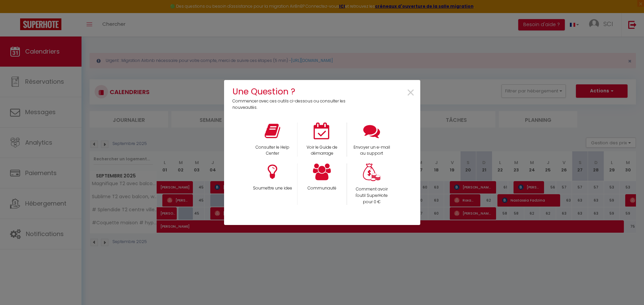  Describe the element at coordinates (322, 151) in the screenshot. I see `p: Voir le Guide de démarrage` at that location.